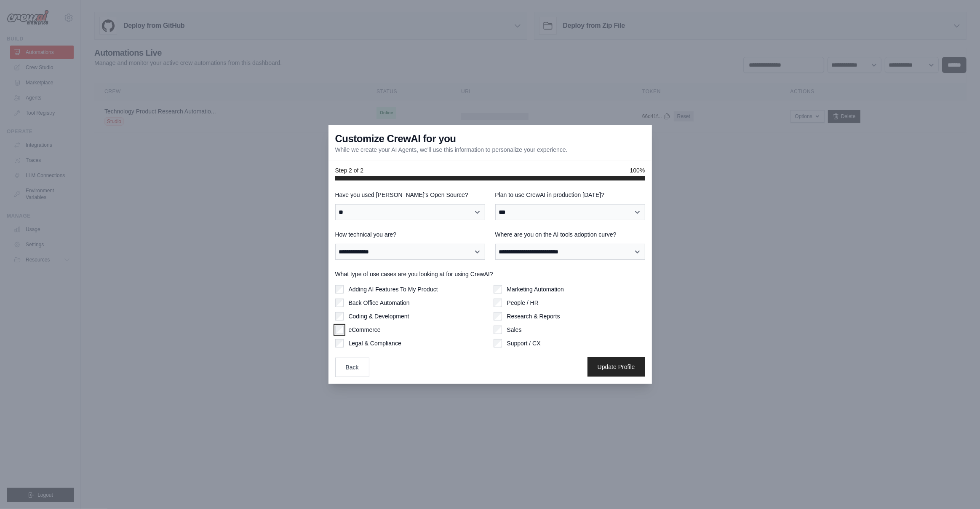 Image resolution: width=980 pixels, height=509 pixels. What do you see at coordinates (522, 303) in the screenshot?
I see `label: People / HR` at bounding box center [522, 303].